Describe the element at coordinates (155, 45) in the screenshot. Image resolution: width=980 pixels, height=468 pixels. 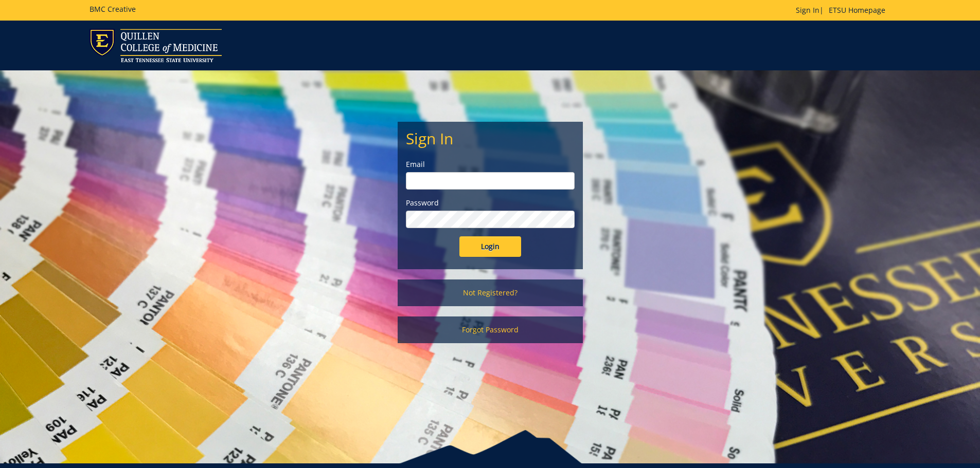
I see `img: ETSU logo` at that location.